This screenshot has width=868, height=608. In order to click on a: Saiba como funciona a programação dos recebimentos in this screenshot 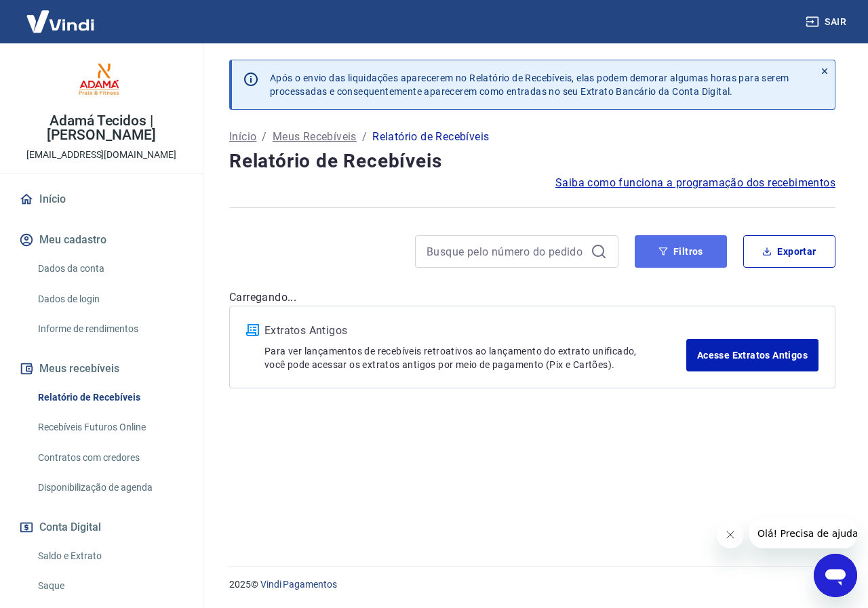, I will do `click(696, 183)`.